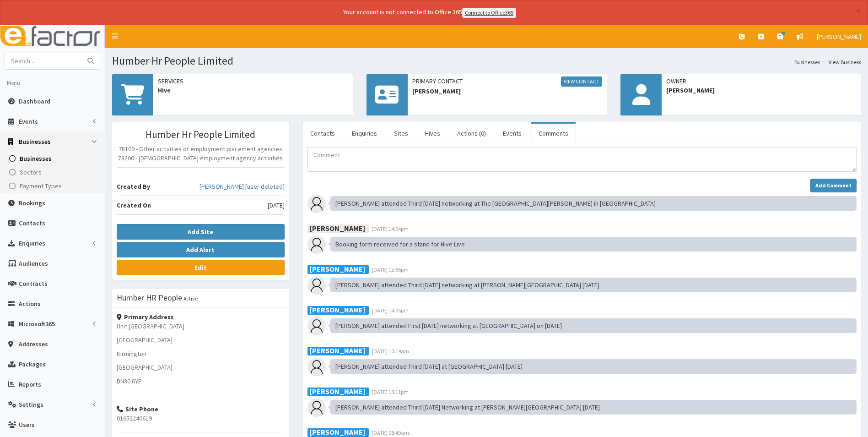  I want to click on a: Hives, so click(432, 133).